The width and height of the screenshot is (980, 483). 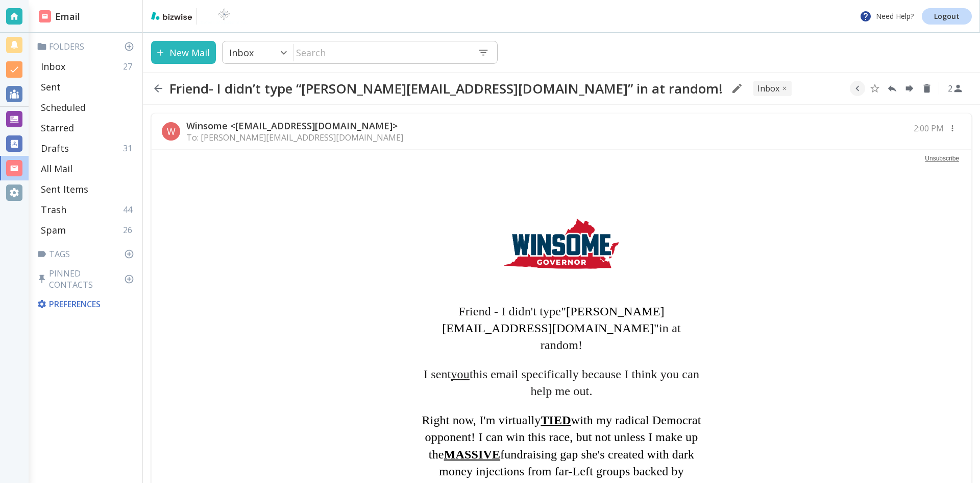 I want to click on div: Sent, so click(x=87, y=87).